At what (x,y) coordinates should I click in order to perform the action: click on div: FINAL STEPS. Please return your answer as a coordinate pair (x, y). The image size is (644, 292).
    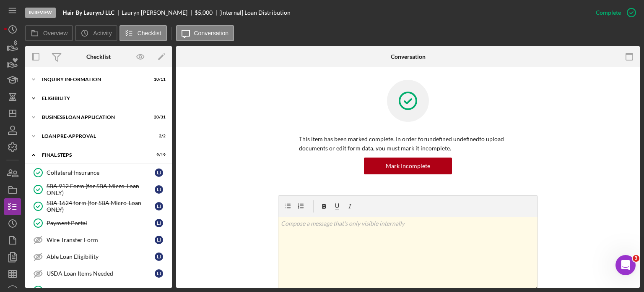
    Looking at the image, I should click on (93, 155).